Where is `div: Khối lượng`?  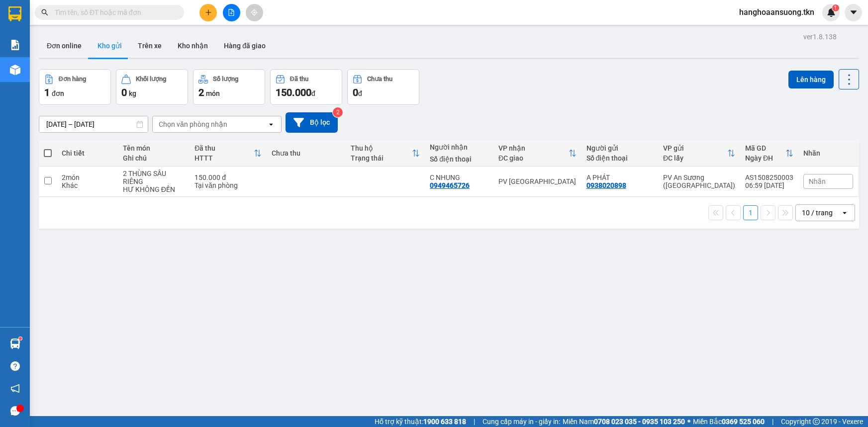
div: Khối lượng is located at coordinates (150, 79).